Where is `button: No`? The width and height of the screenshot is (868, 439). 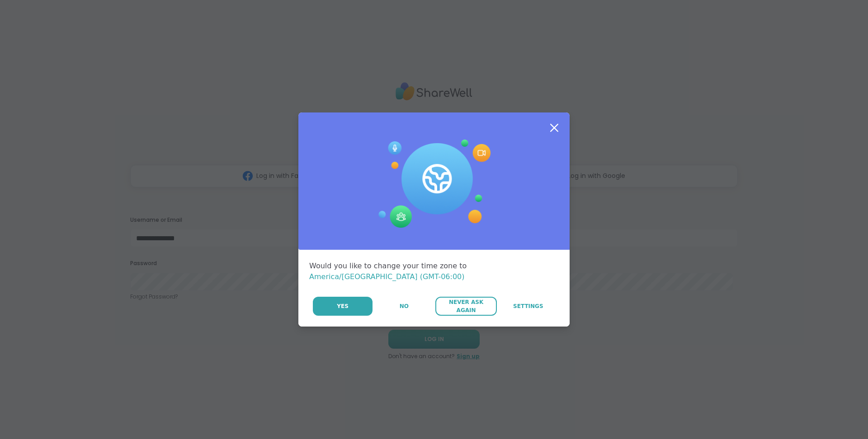
button: No is located at coordinates (404, 307).